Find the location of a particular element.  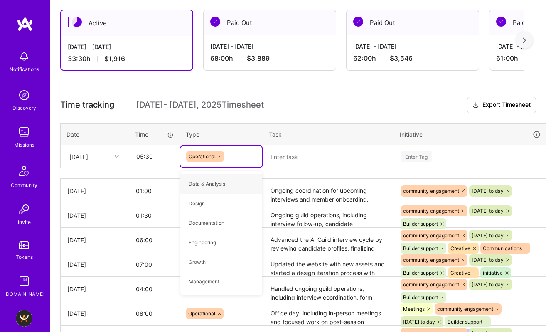

span: $1,916 is located at coordinates (115, 59).